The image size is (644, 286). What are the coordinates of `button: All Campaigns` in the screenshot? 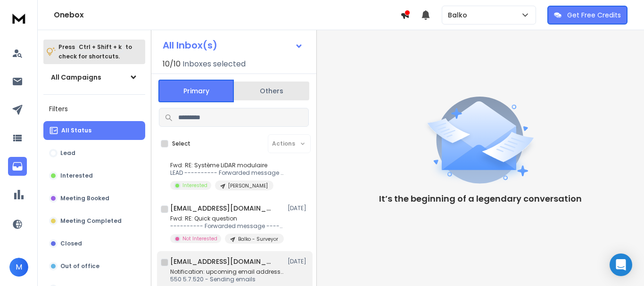 It's located at (94, 78).